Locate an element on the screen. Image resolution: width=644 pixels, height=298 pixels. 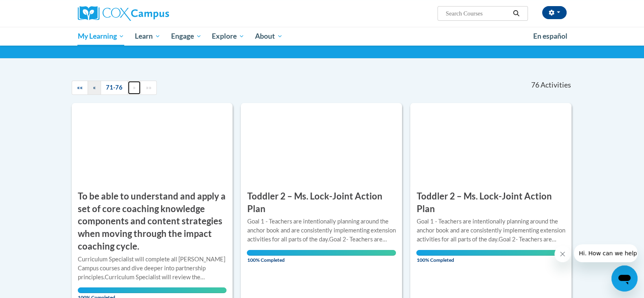
a: Engage is located at coordinates (186, 36).